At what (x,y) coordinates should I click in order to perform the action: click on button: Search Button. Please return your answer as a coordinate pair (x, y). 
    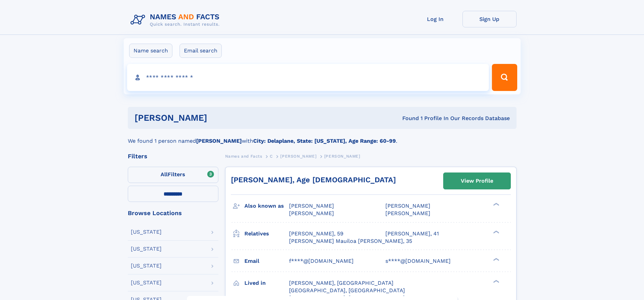
    Looking at the image, I should click on (504, 78).